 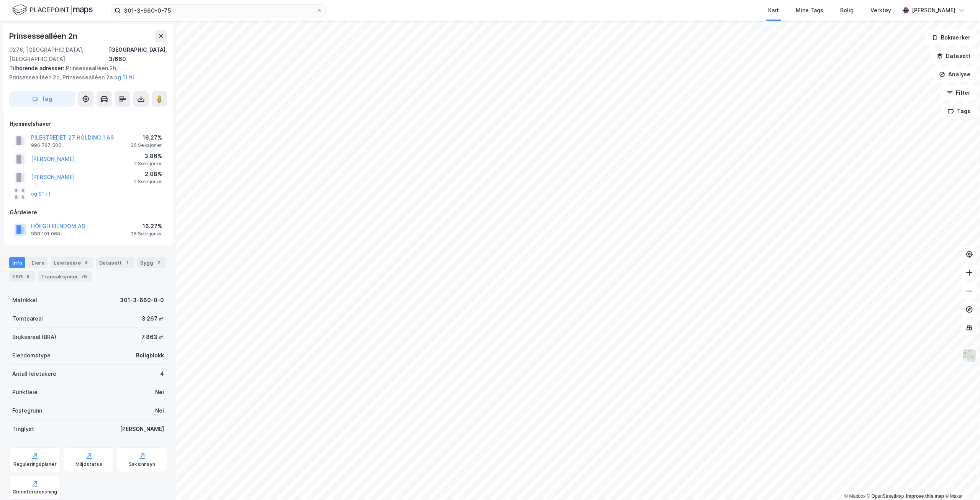 I want to click on div: 7 863 ㎡, so click(x=153, y=337).